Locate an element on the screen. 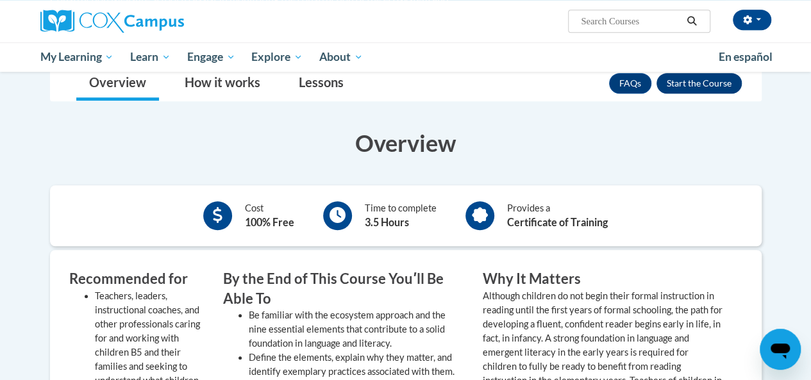 The width and height of the screenshot is (811, 380). a: Overview is located at coordinates (117, 83).